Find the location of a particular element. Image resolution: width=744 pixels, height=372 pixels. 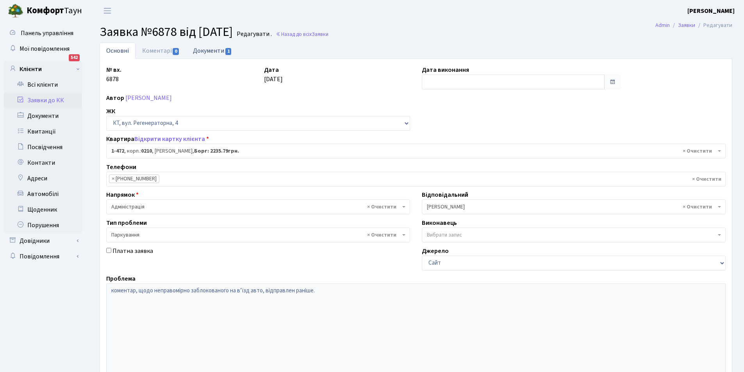

label: Виконавець is located at coordinates (439, 223).